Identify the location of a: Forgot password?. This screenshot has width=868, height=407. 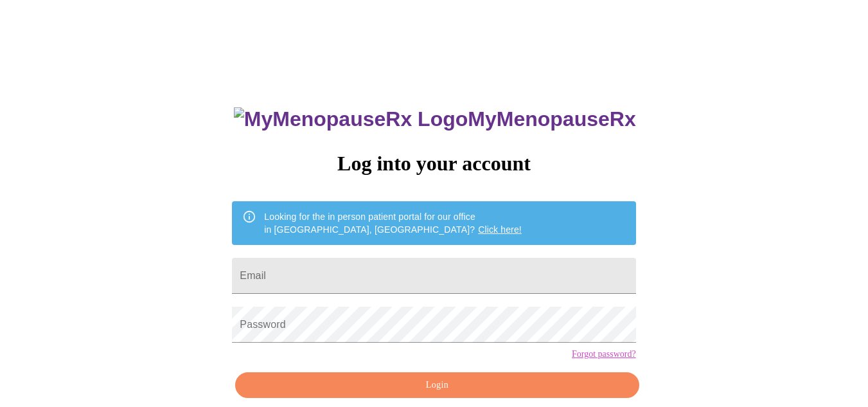
(604, 353).